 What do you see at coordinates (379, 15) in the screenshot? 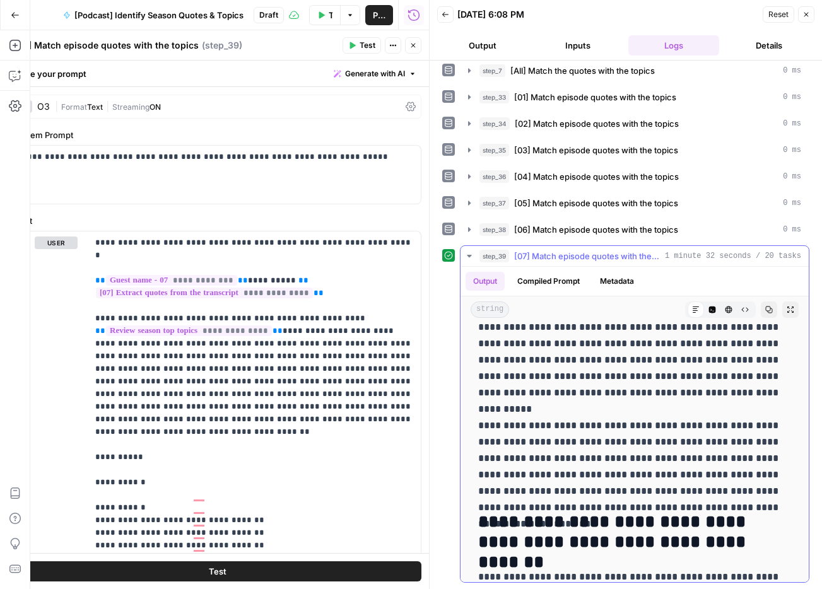
I see `span: Publish` at bounding box center [379, 15].